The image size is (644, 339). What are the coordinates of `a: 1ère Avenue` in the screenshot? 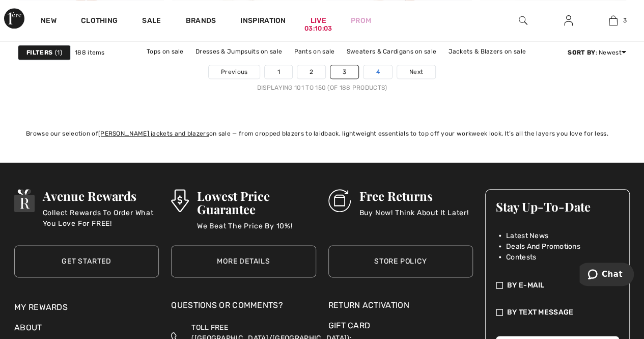 It's located at (14, 18).